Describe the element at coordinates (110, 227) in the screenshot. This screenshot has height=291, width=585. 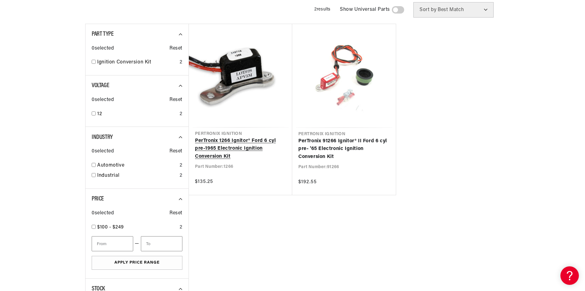
I see `span: $100 - $249` at that location.